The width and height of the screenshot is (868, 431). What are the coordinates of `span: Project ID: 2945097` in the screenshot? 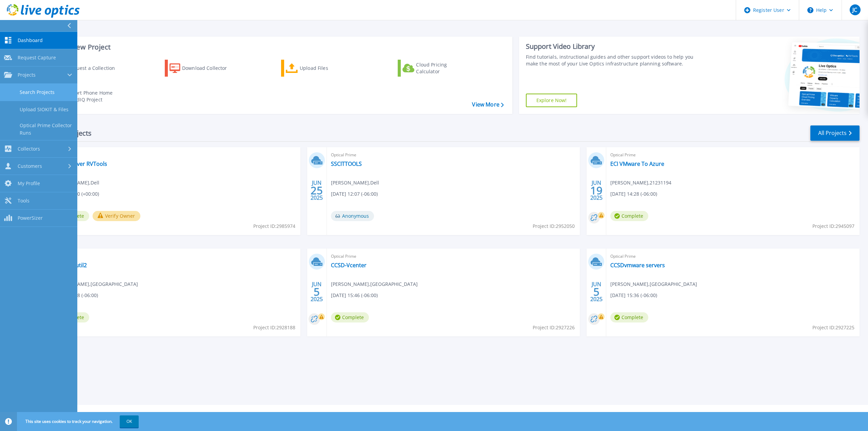 It's located at (834, 226).